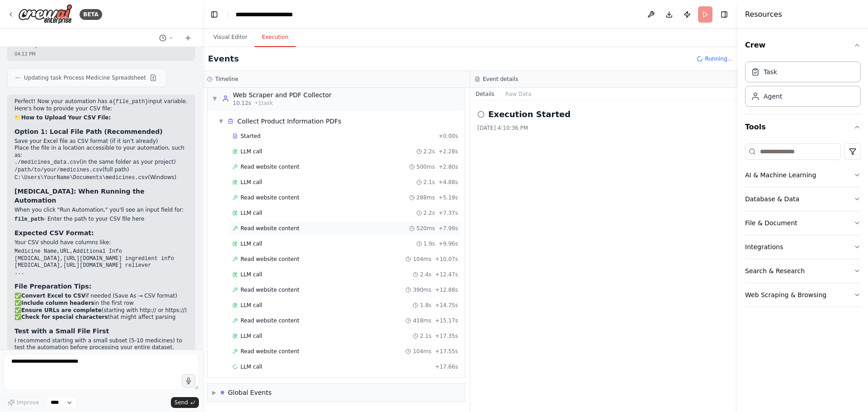  What do you see at coordinates (282, 95) in the screenshot?
I see `div: Web Scraper and PDF Collector` at bounding box center [282, 95].